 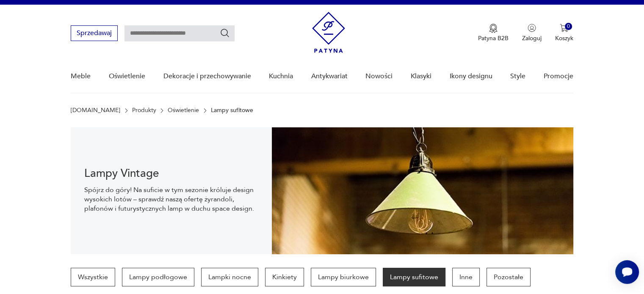 What do you see at coordinates (466, 277) in the screenshot?
I see `p: Inne` at bounding box center [466, 277].